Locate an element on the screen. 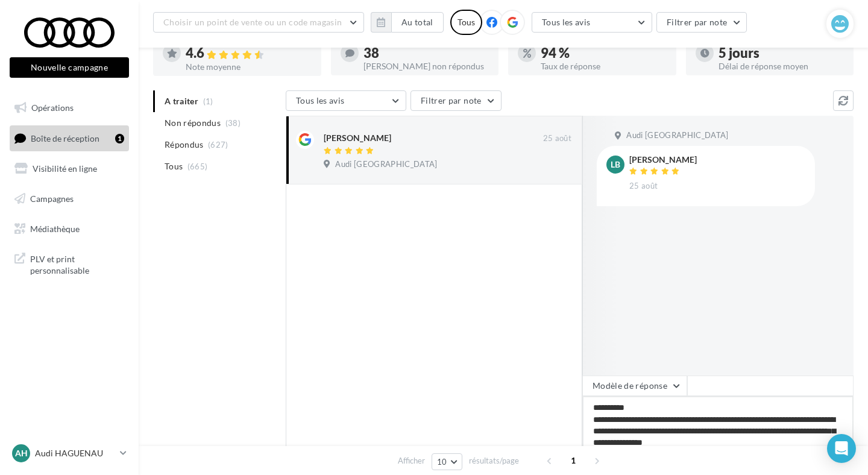  div: Note moyenne is located at coordinates (248, 67).